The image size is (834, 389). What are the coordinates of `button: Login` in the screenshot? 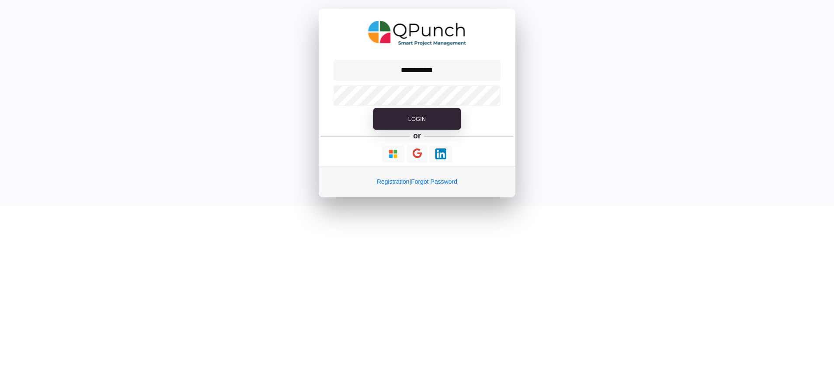 It's located at (417, 119).